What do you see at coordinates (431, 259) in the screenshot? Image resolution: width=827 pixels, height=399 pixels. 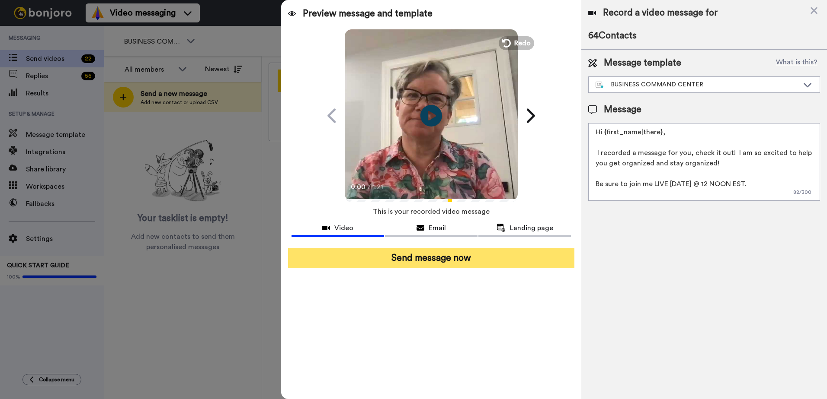 I see `button: Send message now` at bounding box center [431, 259].